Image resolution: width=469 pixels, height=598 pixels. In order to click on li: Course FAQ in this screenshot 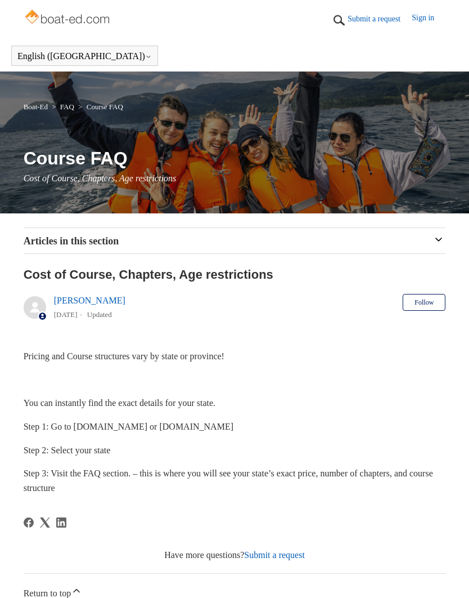, I will do `click(100, 106)`.